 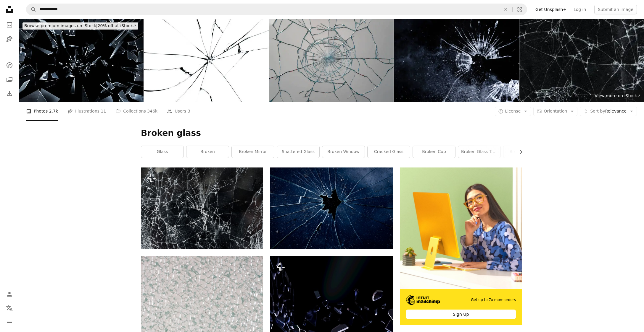 I want to click on img: file-1690386555781-336d1949dad1image, so click(x=423, y=301).